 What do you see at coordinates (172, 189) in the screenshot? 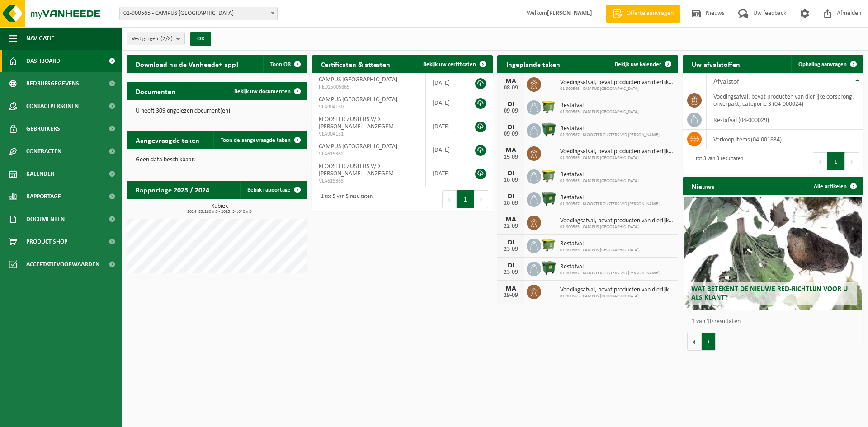
I see `h2: Rapportage 2025 / 2024` at bounding box center [172, 189].